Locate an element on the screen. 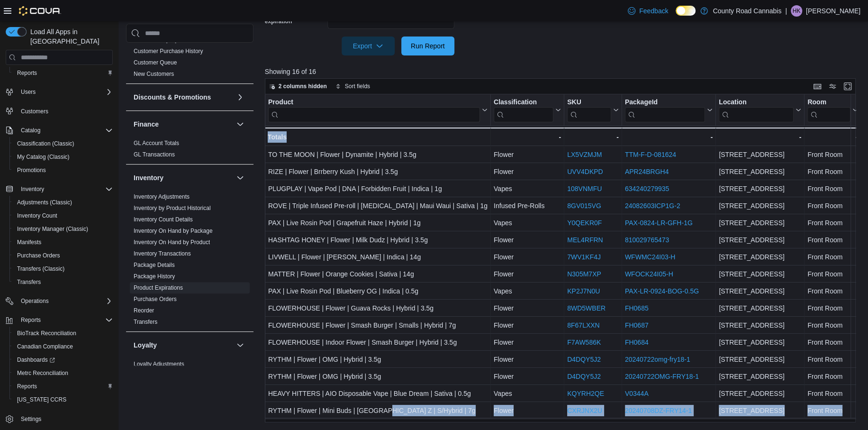 The image size is (868, 430). a: 24082603ICP1G-2 is located at coordinates (652, 206).